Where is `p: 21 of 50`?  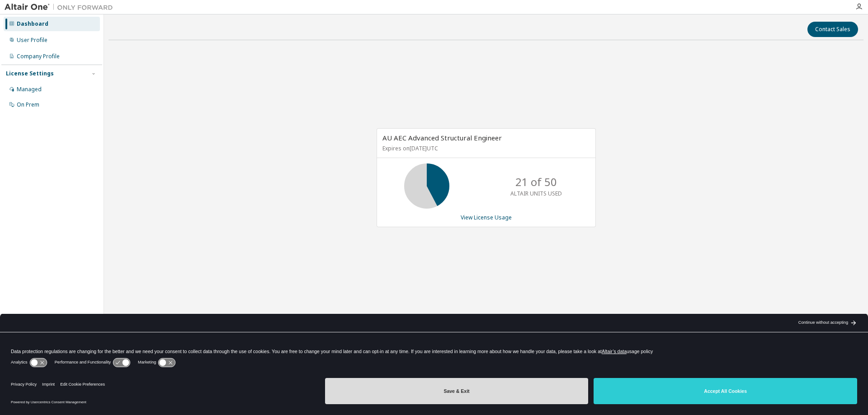
p: 21 of 50 is located at coordinates (536, 182).